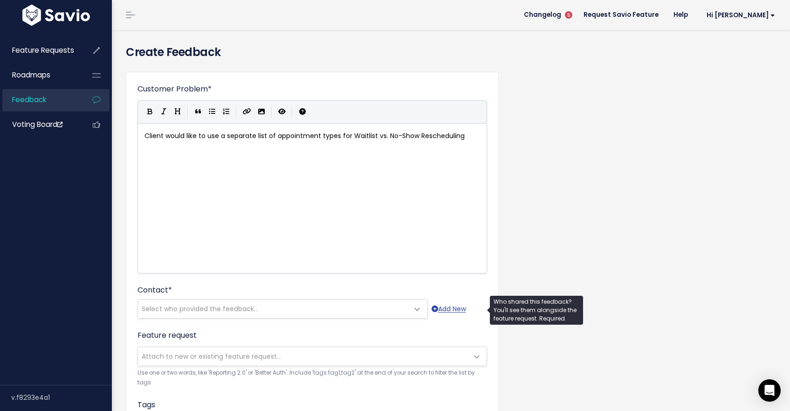  Describe the element at coordinates (164, 112) in the screenshot. I see `button: Italic` at that location.